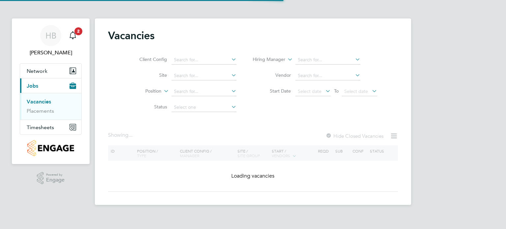 Image resolution: width=506 pixels, height=229 pixels. I want to click on a: Placements, so click(40, 111).